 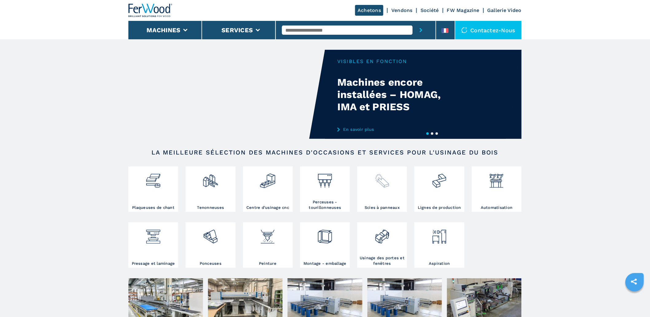 I want to click on h3: Scies à panneaux, so click(x=382, y=208).